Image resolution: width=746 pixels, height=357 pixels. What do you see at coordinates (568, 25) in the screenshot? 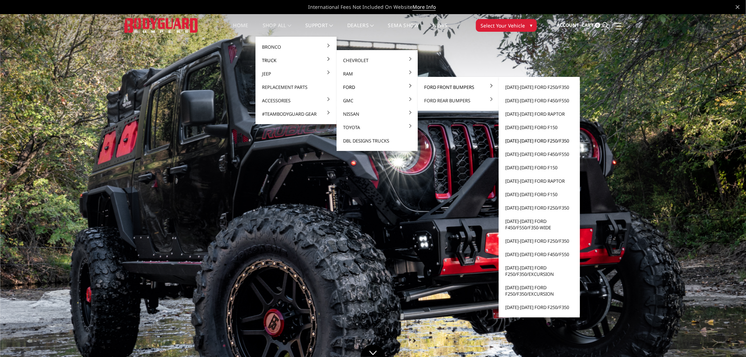
I see `span: Account` at bounding box center [568, 25].